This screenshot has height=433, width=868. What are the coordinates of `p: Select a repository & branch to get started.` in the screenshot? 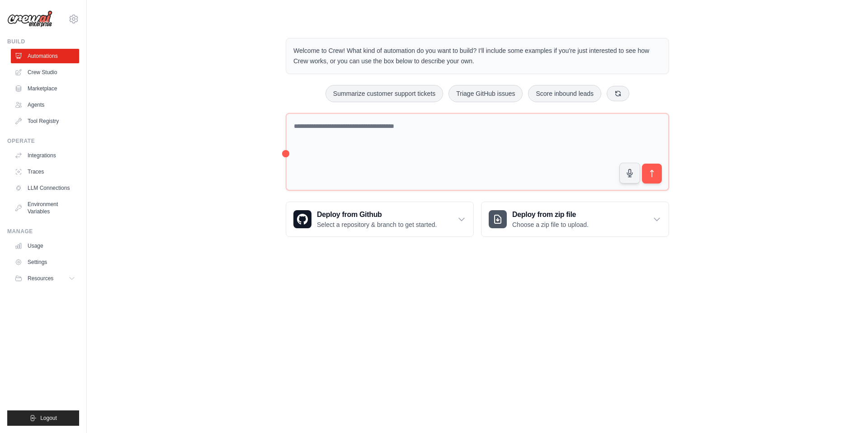 It's located at (376, 225).